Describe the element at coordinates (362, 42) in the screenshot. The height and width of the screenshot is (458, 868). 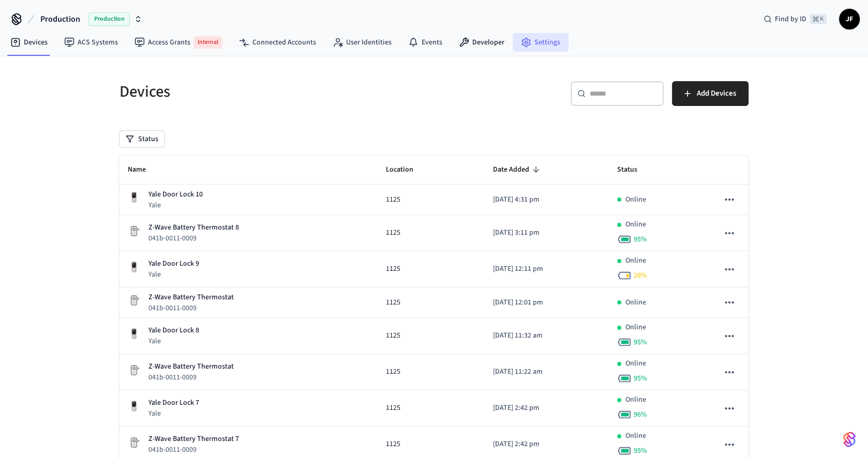
I see `a: User Identities` at that location.